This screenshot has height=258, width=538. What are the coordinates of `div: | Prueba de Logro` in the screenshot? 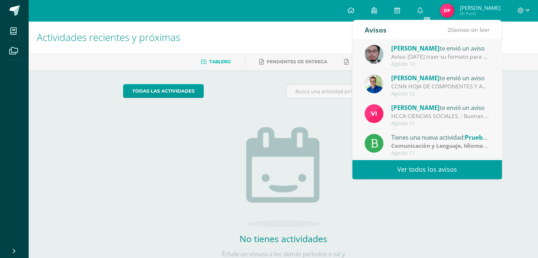 It's located at (441, 146).